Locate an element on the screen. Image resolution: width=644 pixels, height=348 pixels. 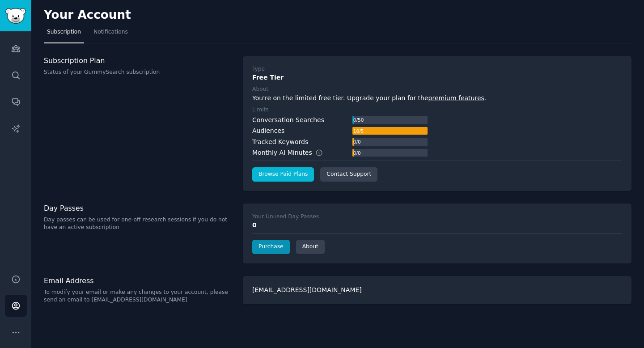
a: Notifications is located at coordinates (110, 34).